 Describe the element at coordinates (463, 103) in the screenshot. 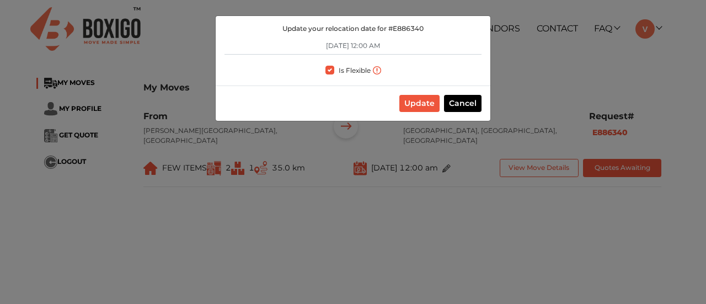

I see `button: Cancel` at that location.